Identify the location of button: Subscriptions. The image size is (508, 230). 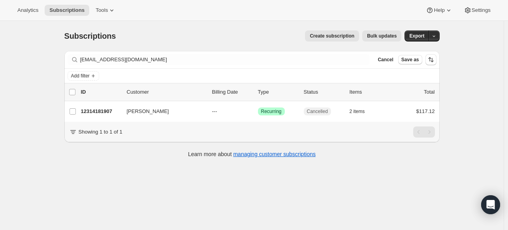
(67, 10).